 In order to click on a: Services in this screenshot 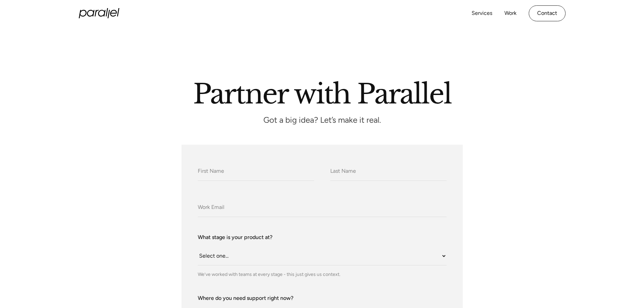, I will do `click(482, 13)`.